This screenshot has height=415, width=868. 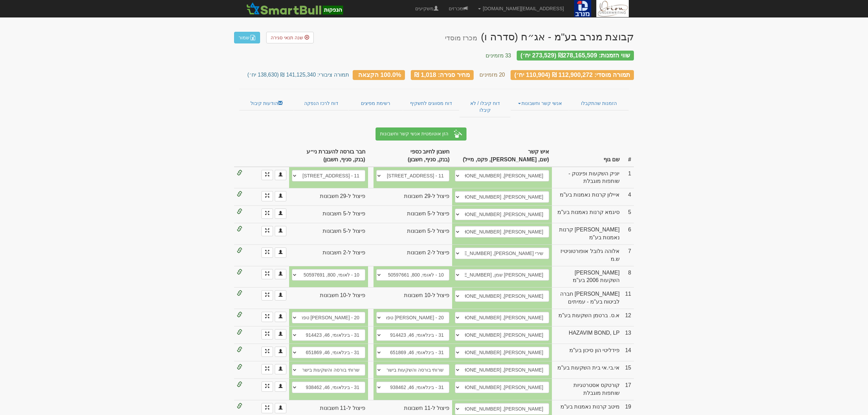 I want to click on small: מכרז מוסדי, so click(x=461, y=38).